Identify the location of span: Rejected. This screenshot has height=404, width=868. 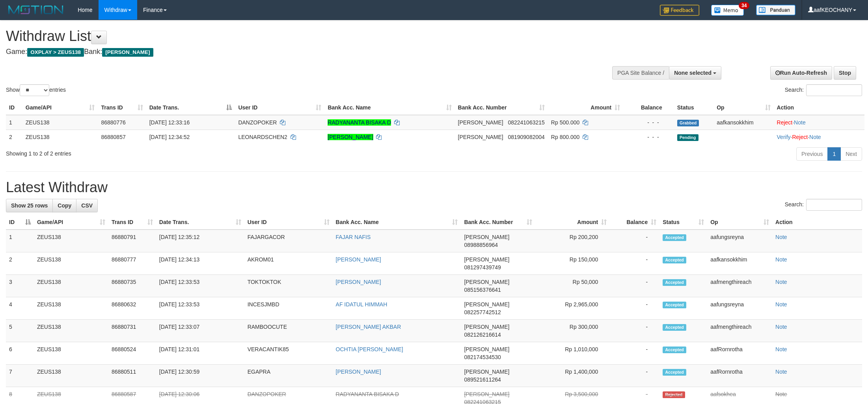
(674, 394).